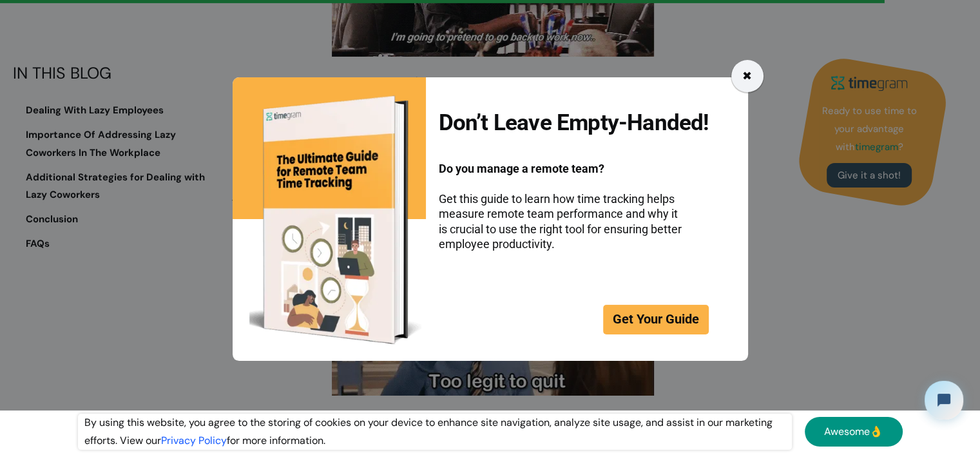 The width and height of the screenshot is (980, 453). Describe the element at coordinates (573, 123) in the screenshot. I see `h2: Don’t Leave Empty-Handed!` at that location.